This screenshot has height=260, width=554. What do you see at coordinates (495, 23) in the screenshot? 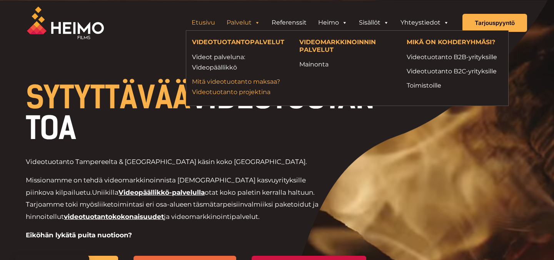
I see `div: Tarjouspyyntö` at bounding box center [495, 23].